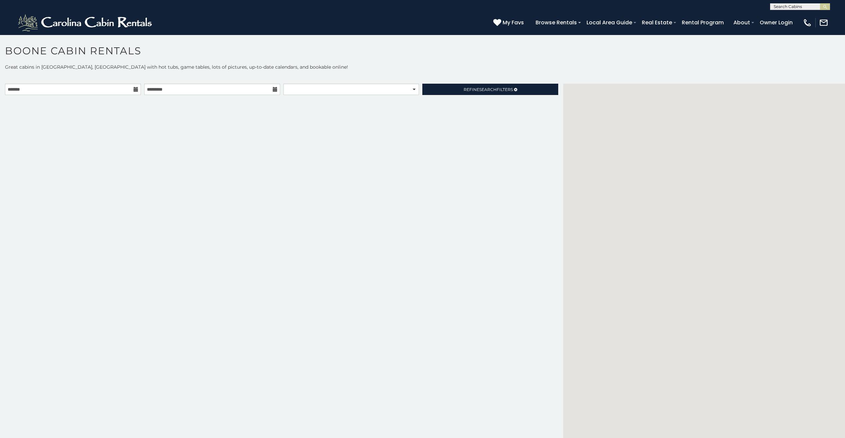  What do you see at coordinates (609, 22) in the screenshot?
I see `a: Local Area Guide` at bounding box center [609, 22].